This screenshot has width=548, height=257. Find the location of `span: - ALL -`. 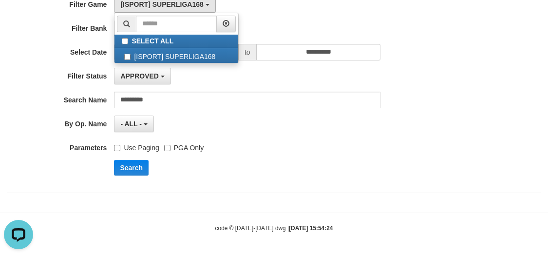

span: - ALL - is located at coordinates (131, 124).